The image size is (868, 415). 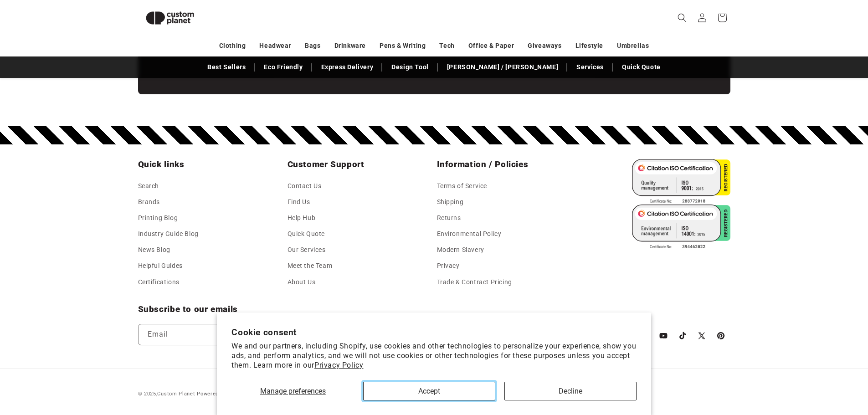 What do you see at coordinates (491, 46) in the screenshot?
I see `a: Office & Paper` at bounding box center [491, 46].